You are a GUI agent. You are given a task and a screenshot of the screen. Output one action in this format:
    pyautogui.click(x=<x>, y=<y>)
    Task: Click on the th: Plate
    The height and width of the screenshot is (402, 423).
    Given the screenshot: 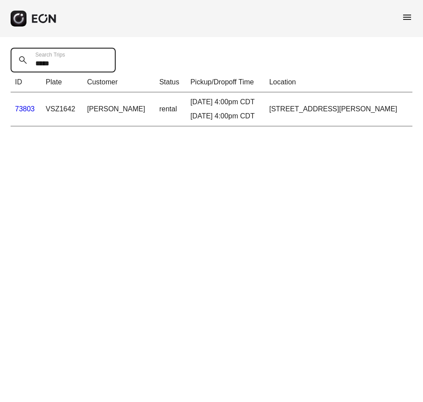 What is the action you would take?
    pyautogui.click(x=62, y=82)
    